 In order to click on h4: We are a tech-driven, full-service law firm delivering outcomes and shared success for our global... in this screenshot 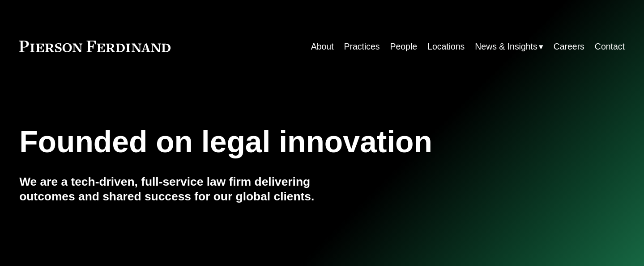, I will do `click(170, 189)`.